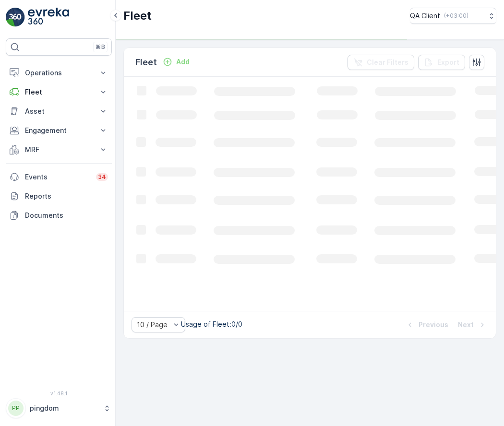 This screenshot has width=504, height=426. Describe the element at coordinates (58, 112) in the screenshot. I see `button: Asset` at that location.